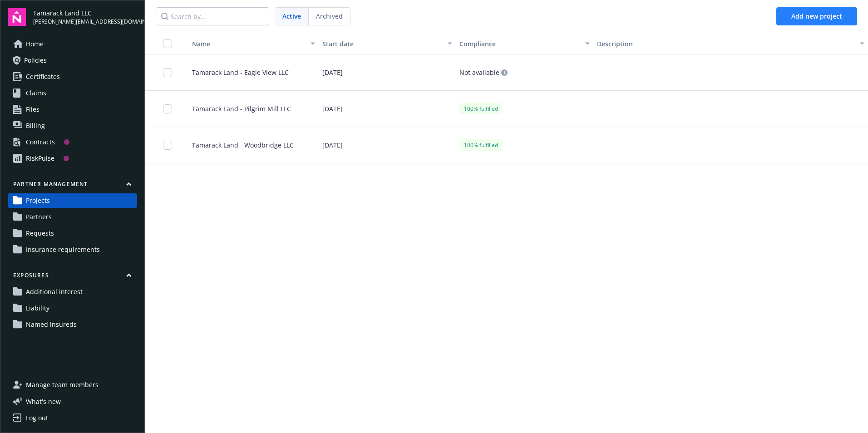  What do you see at coordinates (43, 401) in the screenshot?
I see `span: What ' s new` at bounding box center [43, 401].